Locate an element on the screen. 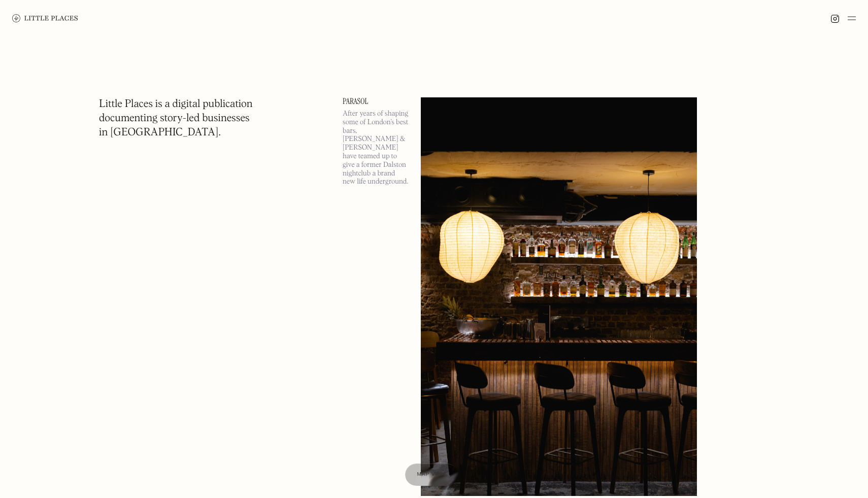 This screenshot has height=498, width=868. a: Parasol is located at coordinates (376, 101).